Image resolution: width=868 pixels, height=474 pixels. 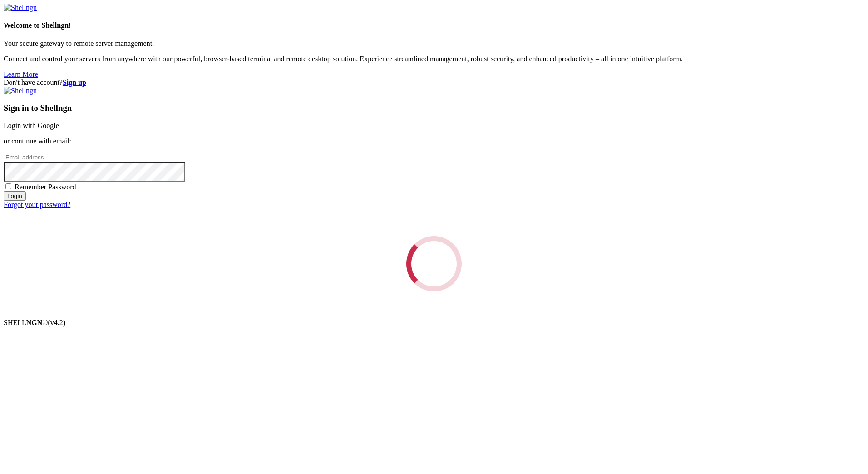 What do you see at coordinates (434, 25) in the screenshot?
I see `h4: Welcome to Shellngn!` at bounding box center [434, 25].